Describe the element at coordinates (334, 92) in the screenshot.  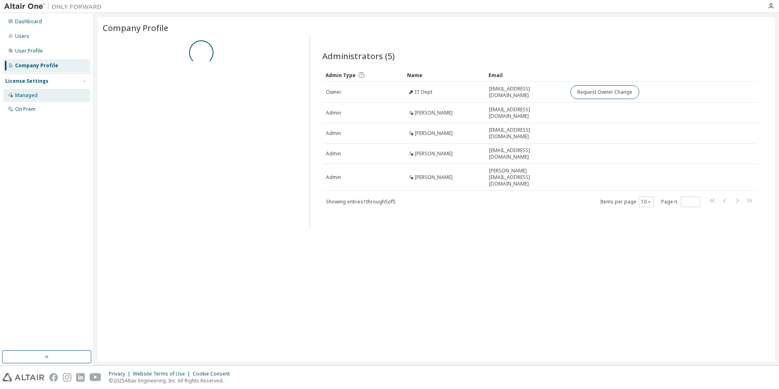
I see `span: Owner` at that location.